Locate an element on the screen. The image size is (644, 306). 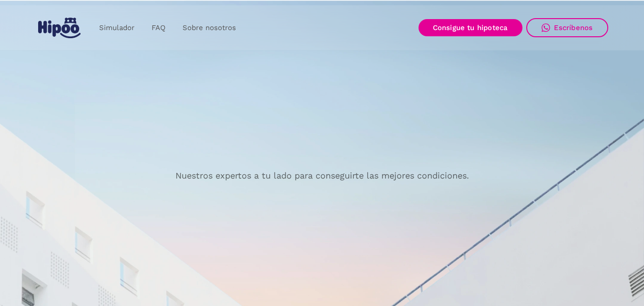
a: Consigue tu hipoteca is located at coordinates (471, 28).